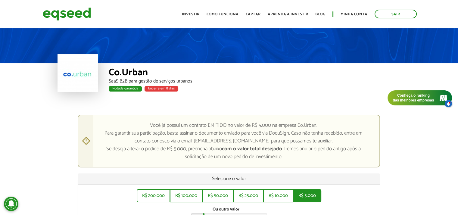 The image size is (458, 215). What do you see at coordinates (218, 196) in the screenshot?
I see `button: R$ 50.000` at bounding box center [218, 196].